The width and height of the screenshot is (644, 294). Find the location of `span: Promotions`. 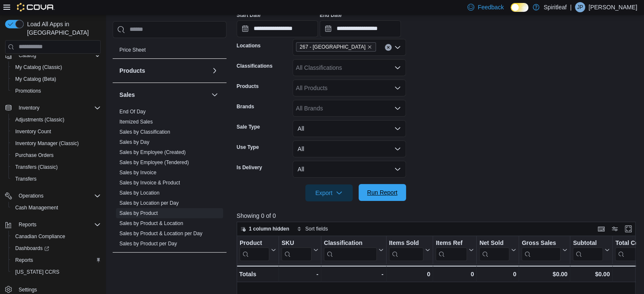

span: Promotions is located at coordinates (57, 91).